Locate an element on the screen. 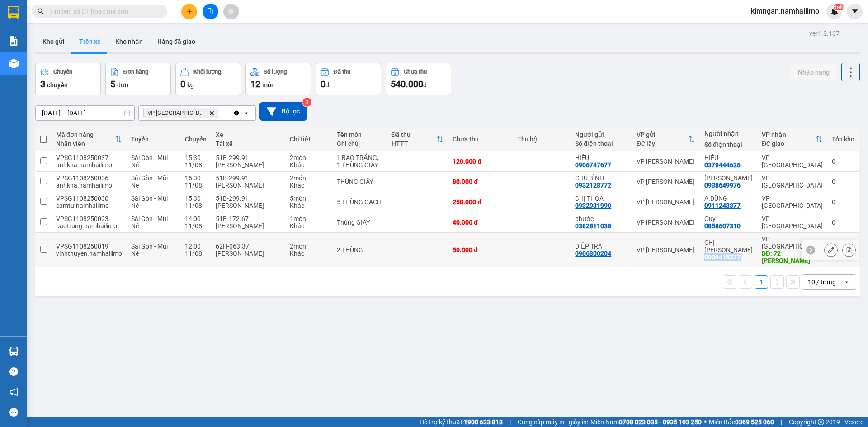 The image size is (868, 427). div: Ghi chú is located at coordinates (359, 144).